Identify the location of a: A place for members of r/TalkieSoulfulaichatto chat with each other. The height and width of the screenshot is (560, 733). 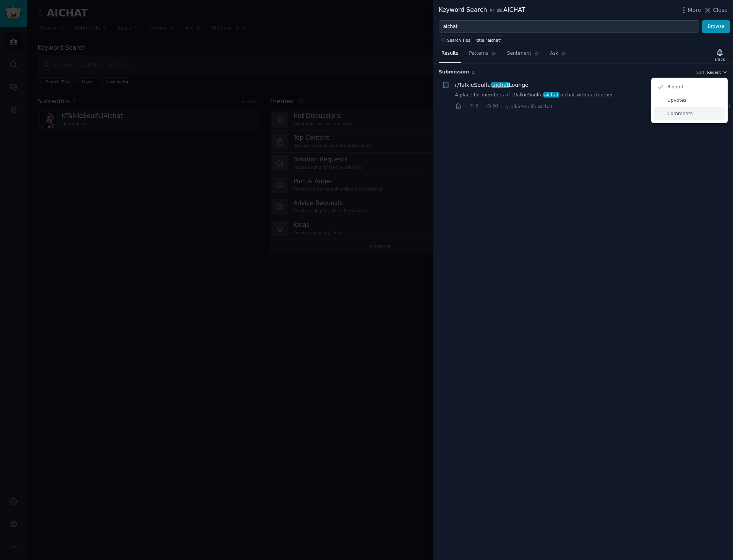
(593, 95).